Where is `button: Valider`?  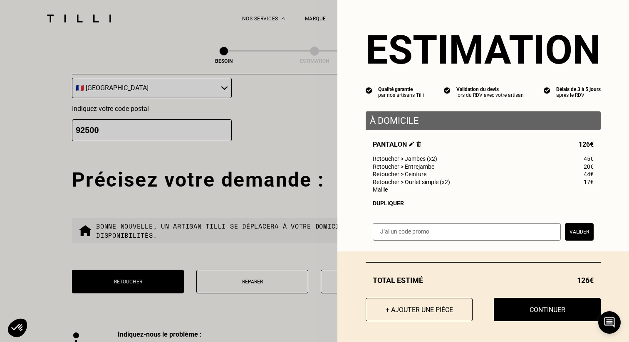 button: Valider is located at coordinates (579, 232).